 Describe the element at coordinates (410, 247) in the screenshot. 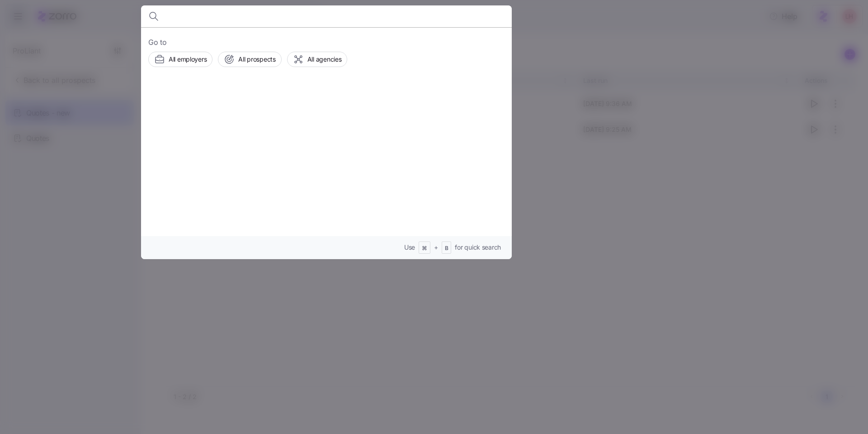

I see `span: Use` at that location.